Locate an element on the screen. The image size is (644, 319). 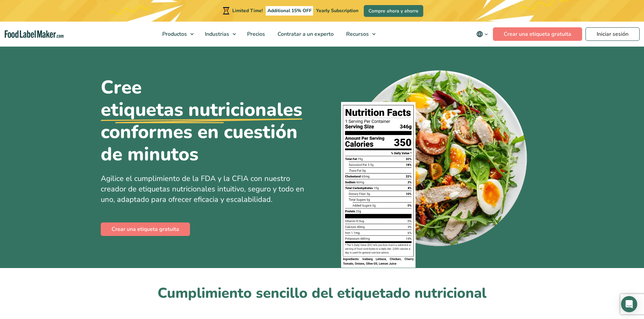
span: Industrias is located at coordinates (216, 34).